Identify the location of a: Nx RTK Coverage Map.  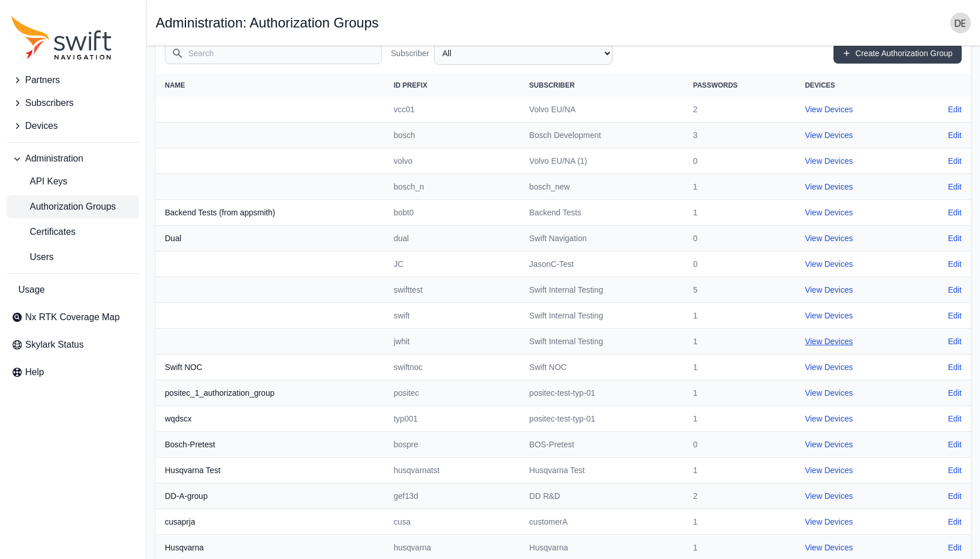
(73, 317).